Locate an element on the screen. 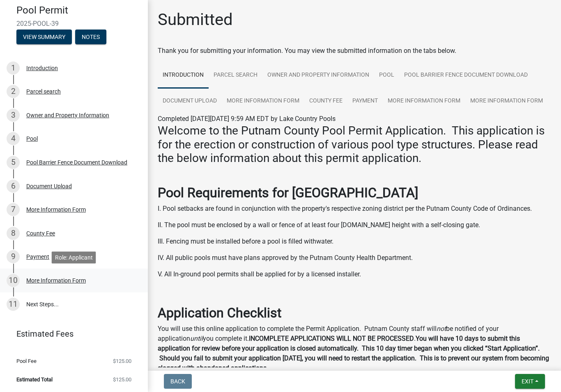 This screenshot has height=392, width=561. button: Exit is located at coordinates (530, 382).